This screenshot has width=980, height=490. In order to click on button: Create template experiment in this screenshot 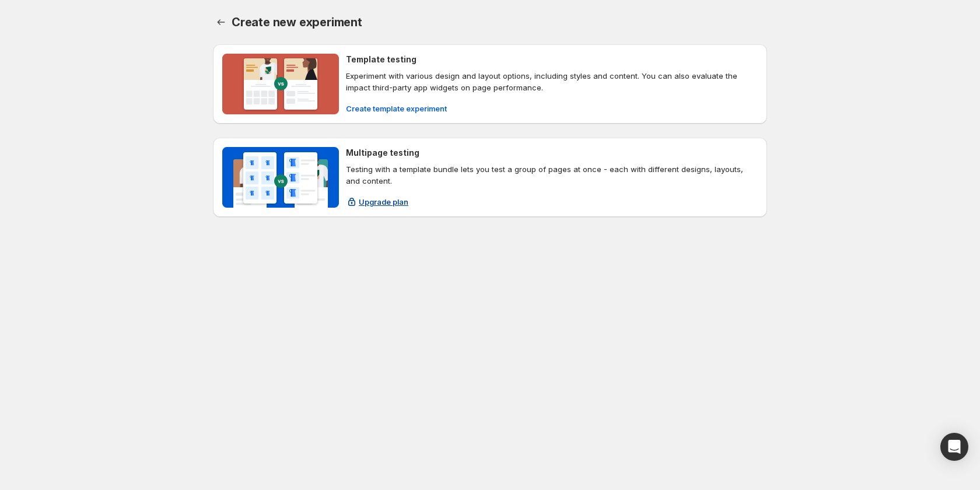, I will do `click(396, 109)`.